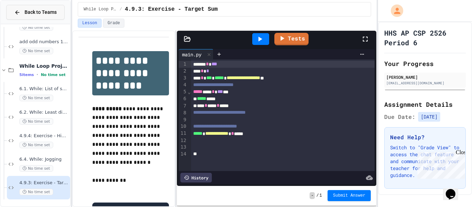  What do you see at coordinates (400, 117) in the screenshot?
I see `span: Due Date:` at bounding box center [400, 117].